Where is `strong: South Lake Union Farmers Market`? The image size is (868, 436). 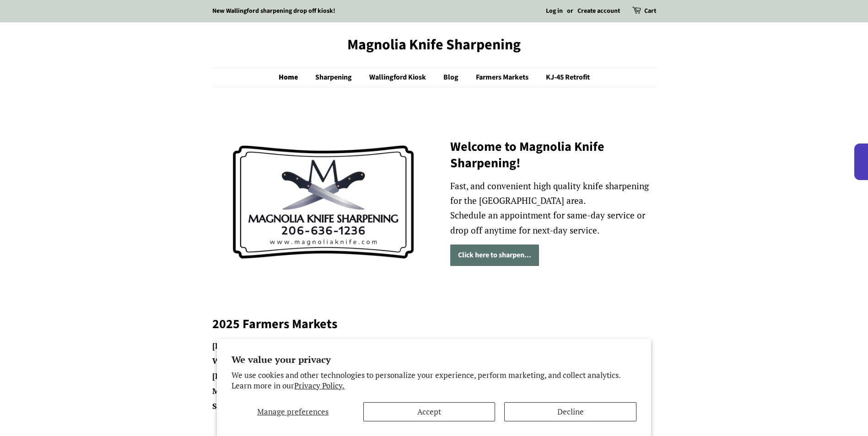
strong: South Lake Union Farmers Market is located at coordinates (276, 406).